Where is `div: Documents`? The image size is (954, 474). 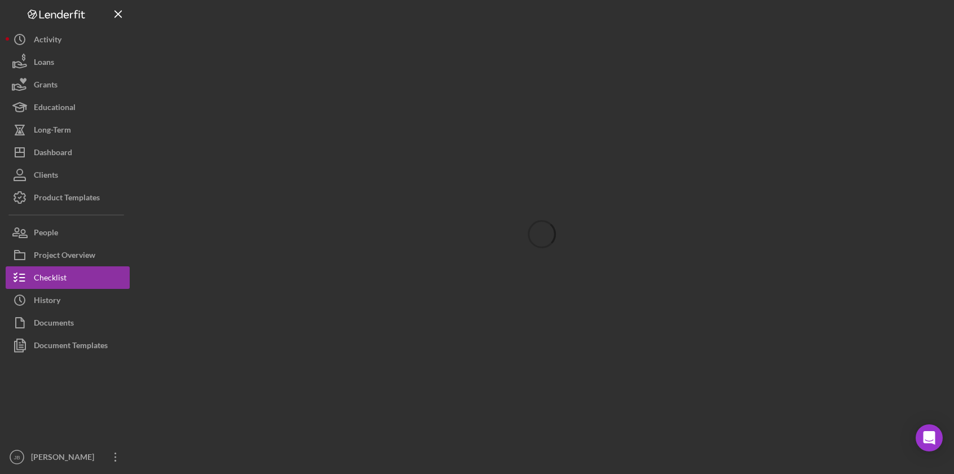 div: Documents is located at coordinates (54, 324).